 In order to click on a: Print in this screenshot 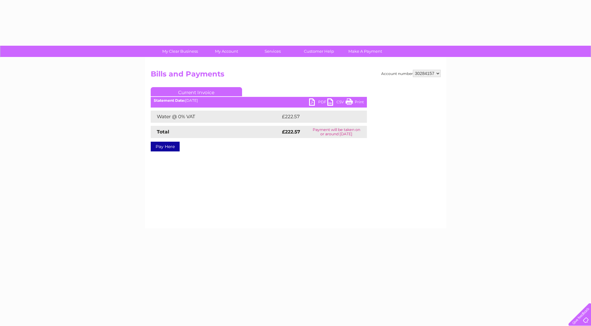, I will do `click(354, 103)`.